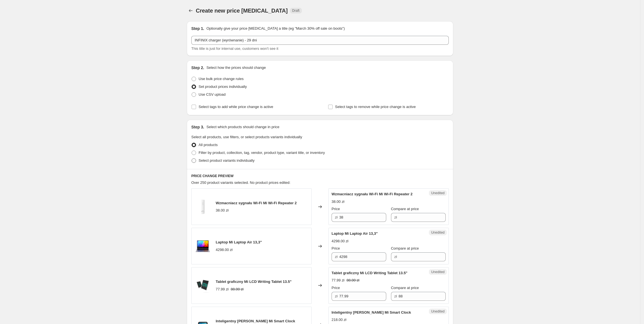 This screenshot has width=644, height=324. I want to click on p: Select which products should change in price, so click(243, 127).